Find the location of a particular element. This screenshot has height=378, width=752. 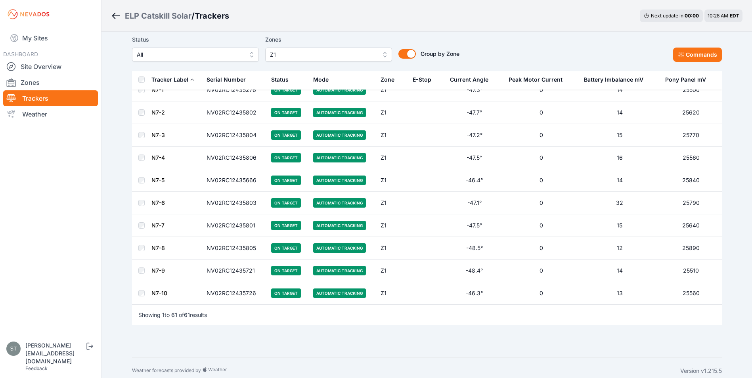

div: Mode is located at coordinates (321, 80).